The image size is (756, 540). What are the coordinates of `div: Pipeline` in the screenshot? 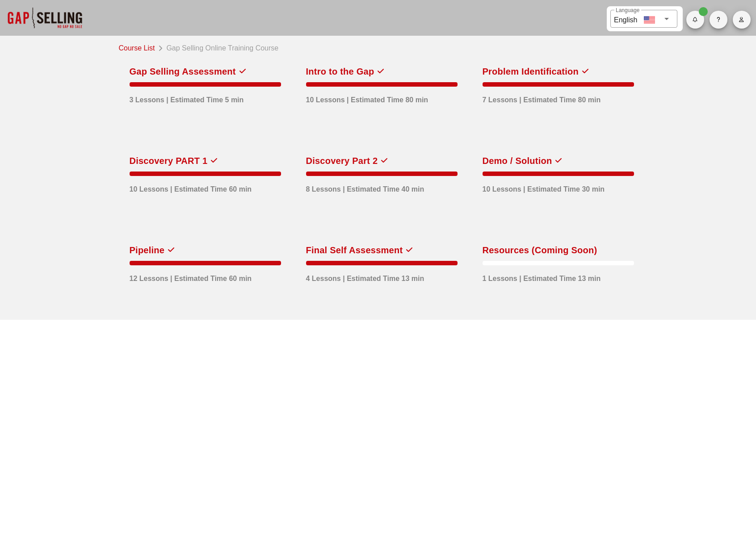 It's located at (147, 250).